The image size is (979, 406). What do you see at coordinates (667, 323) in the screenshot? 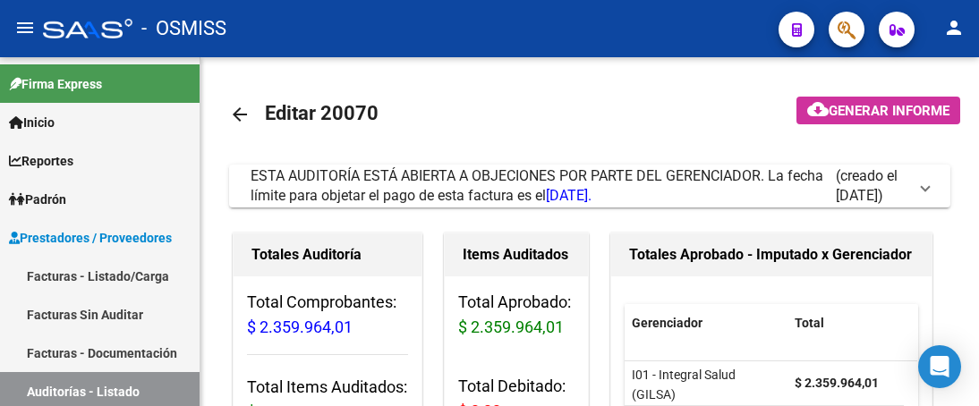
I see `span: Gerenciador` at bounding box center [667, 323].